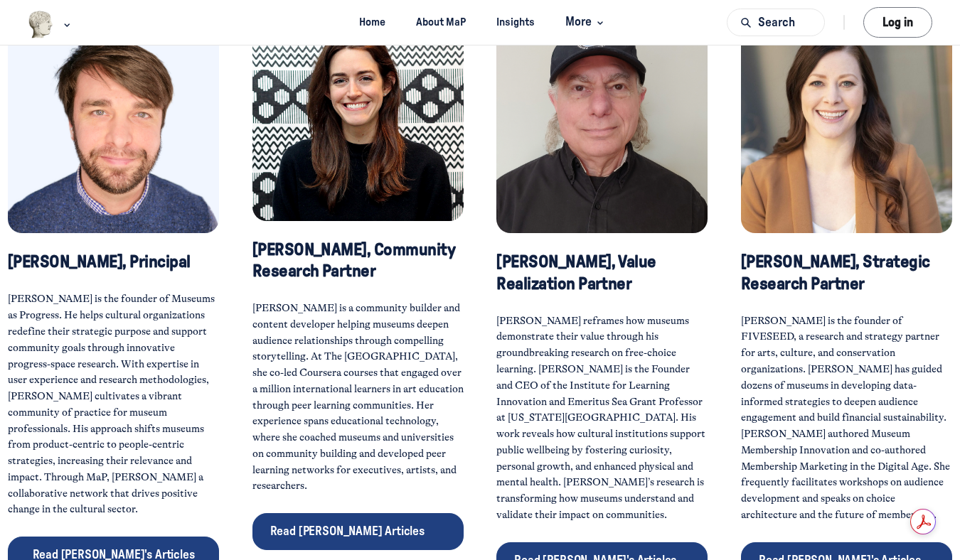  I want to click on a: About MaP, so click(440, 22).